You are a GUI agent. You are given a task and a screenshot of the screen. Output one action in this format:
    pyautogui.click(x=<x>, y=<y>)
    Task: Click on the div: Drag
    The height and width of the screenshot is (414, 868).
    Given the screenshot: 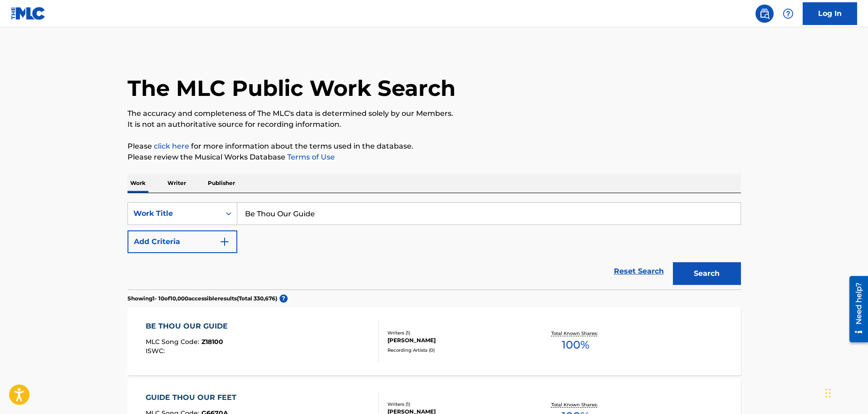 What is the action you would take?
    pyautogui.click(x=828, y=393)
    